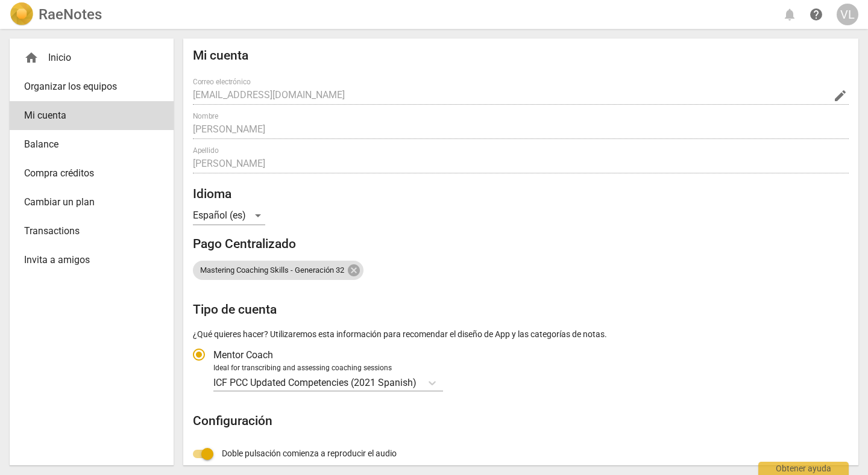  Describe the element at coordinates (87, 116) in the screenshot. I see `span: Mi cuenta` at that location.